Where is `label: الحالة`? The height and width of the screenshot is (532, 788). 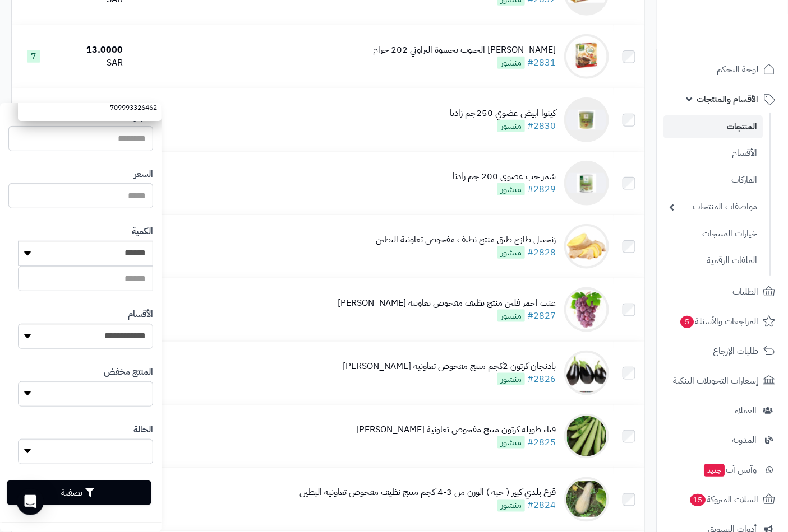
label: الحالة is located at coordinates (143, 430).